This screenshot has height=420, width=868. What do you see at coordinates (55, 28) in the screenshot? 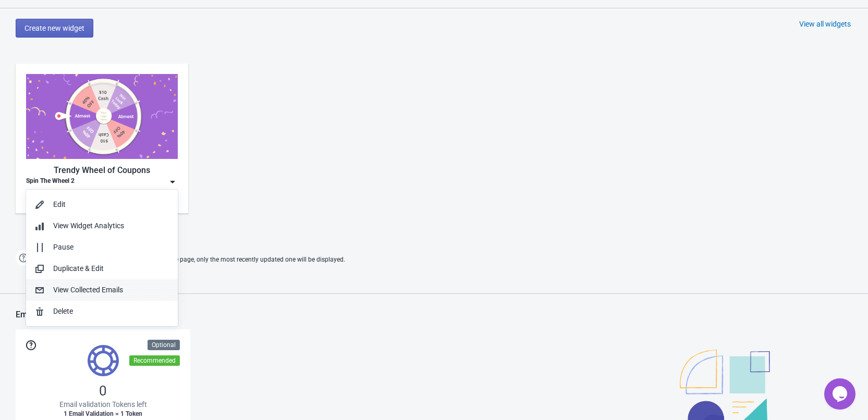
I see `span: Create new widget` at bounding box center [55, 28].